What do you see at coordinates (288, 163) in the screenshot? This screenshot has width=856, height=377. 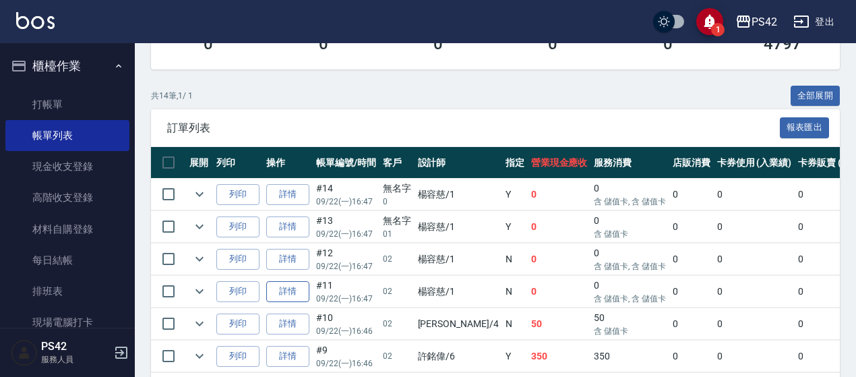 I see `th: 操作` at bounding box center [288, 163].